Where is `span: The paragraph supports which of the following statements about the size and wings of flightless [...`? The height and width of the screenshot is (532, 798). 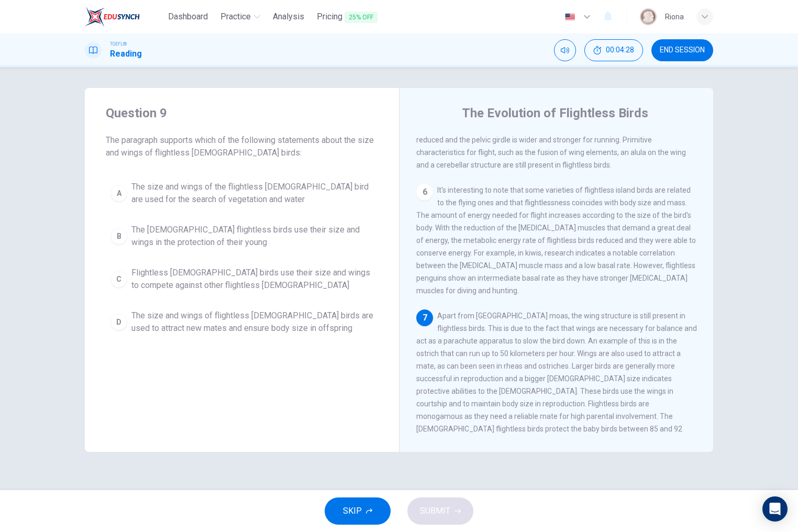
span: The paragraph supports which of the following statements about the size and wings of flightless [... is located at coordinates (242, 146).